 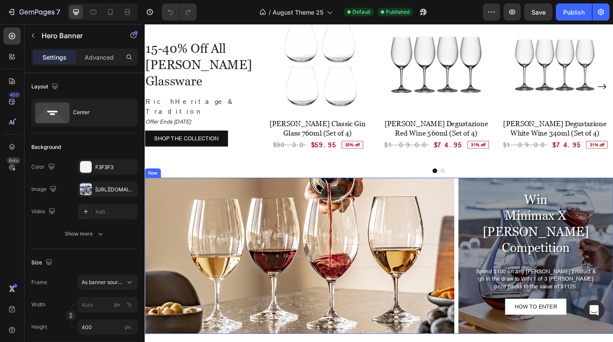 What do you see at coordinates (429, 311) in the screenshot?
I see `a: HOW TO ENTER` at bounding box center [429, 311].